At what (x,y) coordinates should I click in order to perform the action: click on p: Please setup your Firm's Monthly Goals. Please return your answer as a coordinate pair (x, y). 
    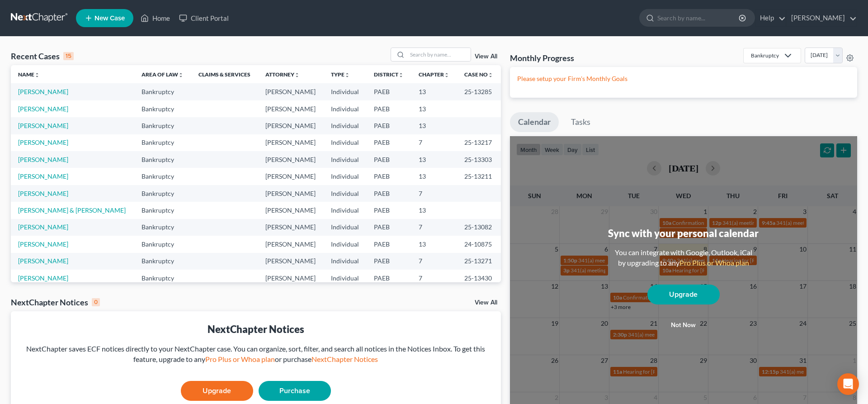
    Looking at the image, I should click on (684, 79).